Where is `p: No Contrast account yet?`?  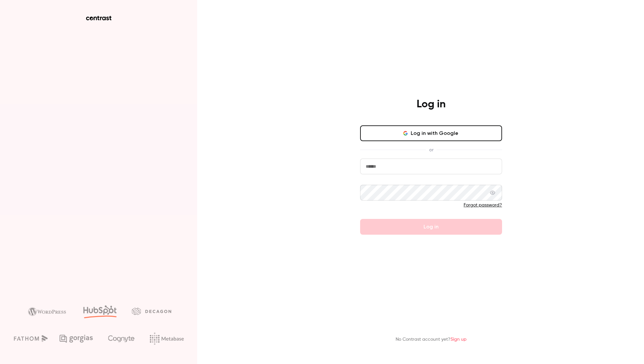 p: No Contrast account yet? is located at coordinates (431, 340).